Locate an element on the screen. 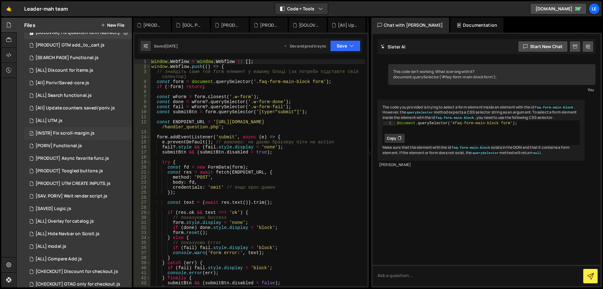 This screenshot has width=603, height=289. button: Save is located at coordinates (345, 46).